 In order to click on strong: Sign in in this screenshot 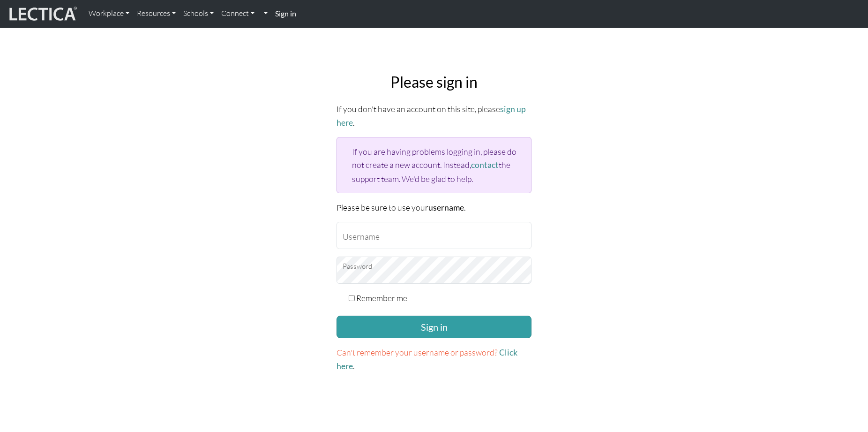, I will do `click(286, 13)`.